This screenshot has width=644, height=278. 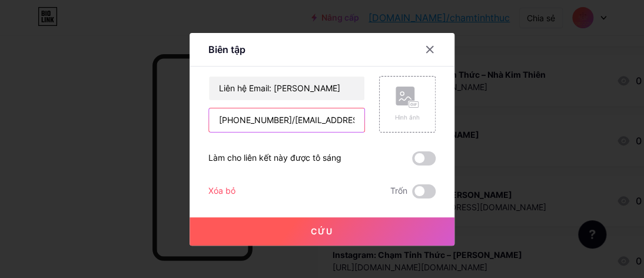 What do you see at coordinates (322, 231) in the screenshot?
I see `button: Cứu` at bounding box center [322, 231].